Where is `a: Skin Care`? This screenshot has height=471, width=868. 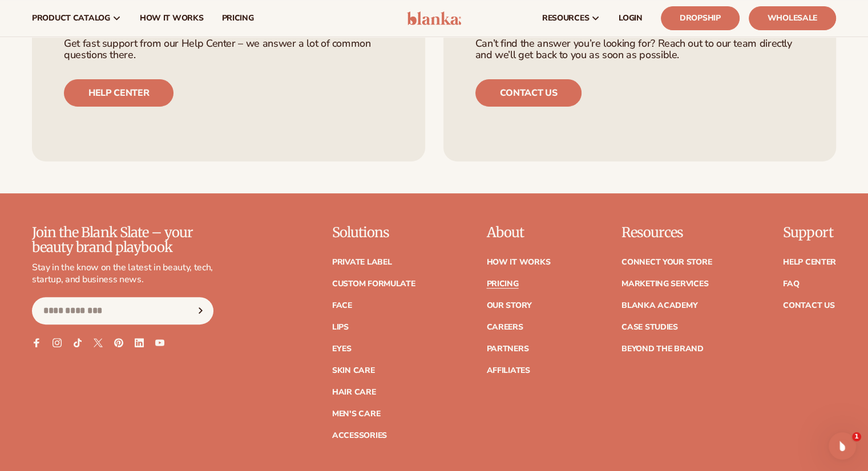 a: Skin Care is located at coordinates (354, 371).